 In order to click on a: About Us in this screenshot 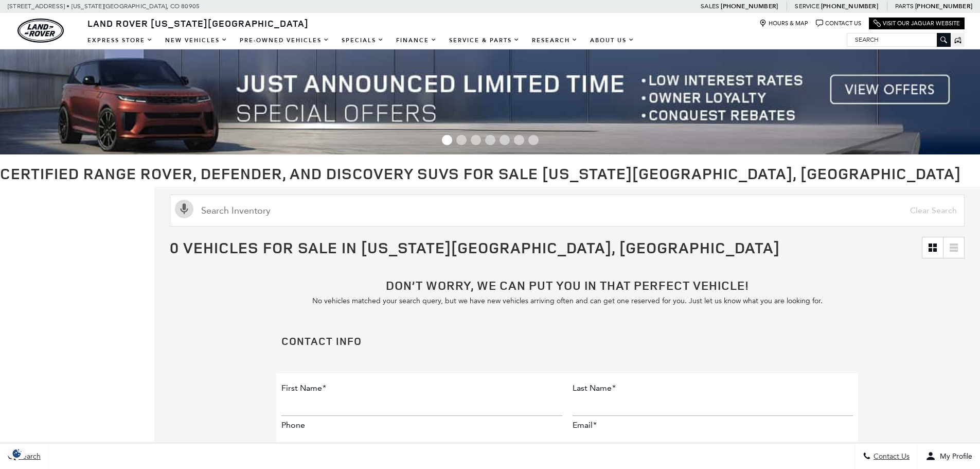, I will do `click(613, 40)`.